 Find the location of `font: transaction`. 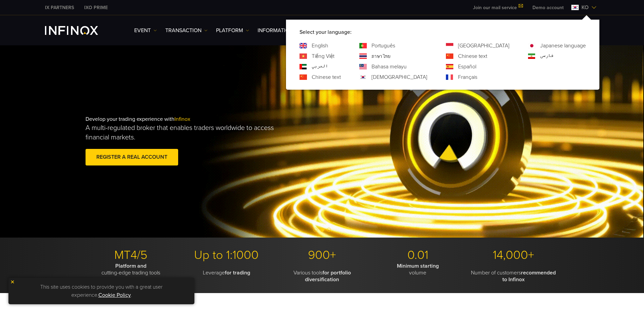

font: transaction is located at coordinates (183, 31).